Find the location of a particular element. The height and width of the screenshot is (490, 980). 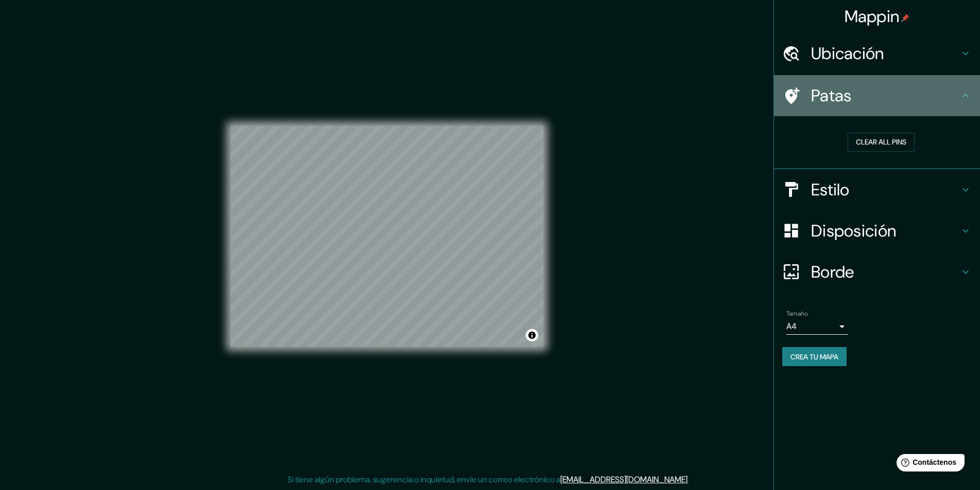

font: Disposición is located at coordinates (853, 231).